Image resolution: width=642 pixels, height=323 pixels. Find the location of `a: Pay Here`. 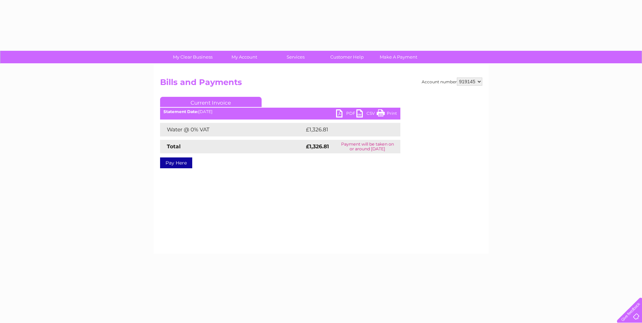

a: Pay Here is located at coordinates (176, 163).